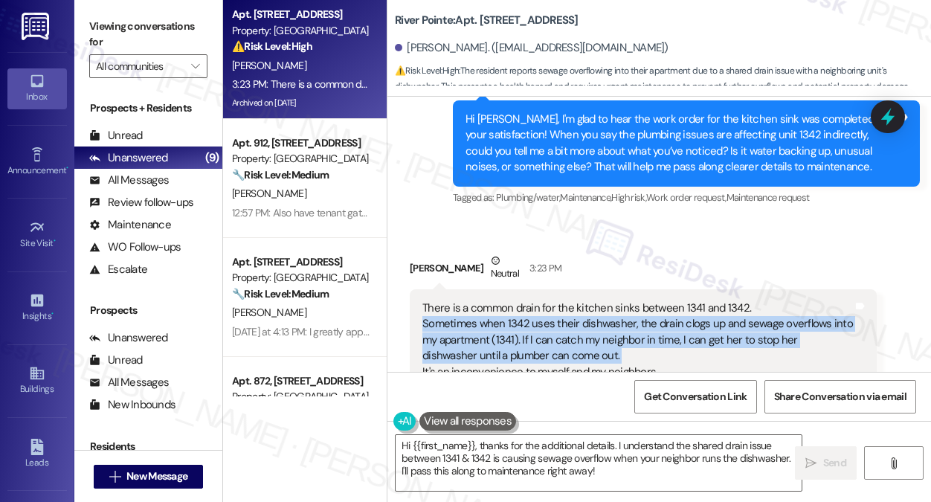 The image size is (931, 502). Describe the element at coordinates (504, 213) in the screenshot. I see `div: 12:57 PM: Also have tenant gate codes my phone died on the way home I ride a motorcycle n had to ...` at that location.